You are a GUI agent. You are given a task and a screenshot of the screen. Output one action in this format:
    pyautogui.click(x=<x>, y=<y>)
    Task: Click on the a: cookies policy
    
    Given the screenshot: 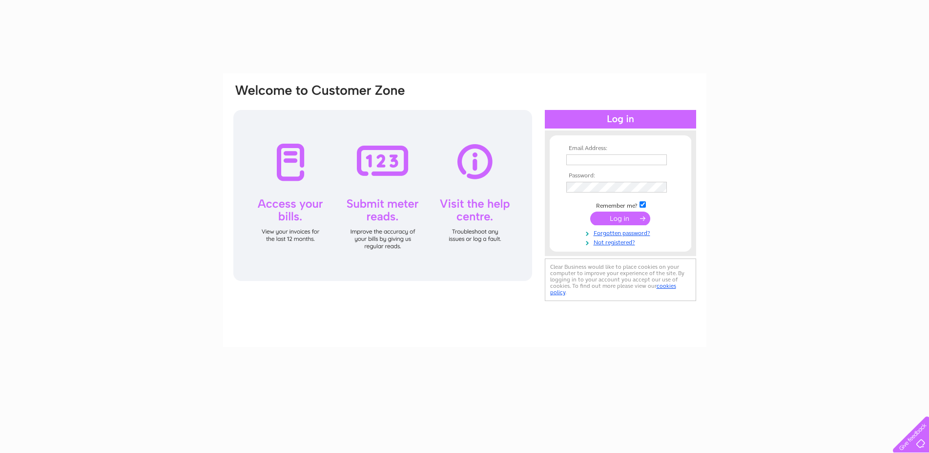 What is the action you would take?
    pyautogui.click(x=613, y=289)
    